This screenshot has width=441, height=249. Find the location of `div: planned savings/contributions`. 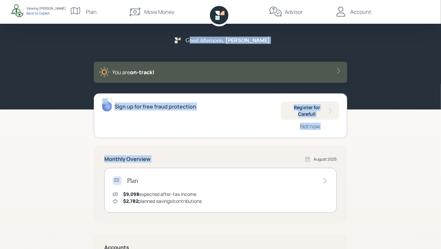

div: planned savings/contributions is located at coordinates (162, 201).